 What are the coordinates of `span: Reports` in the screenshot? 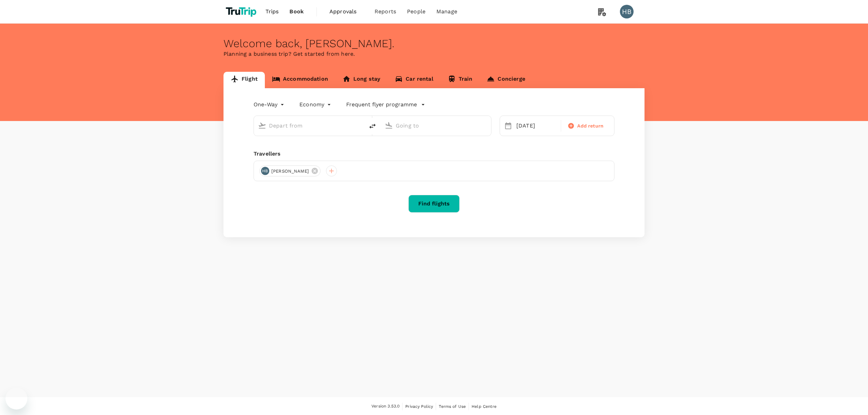 It's located at (385, 11).